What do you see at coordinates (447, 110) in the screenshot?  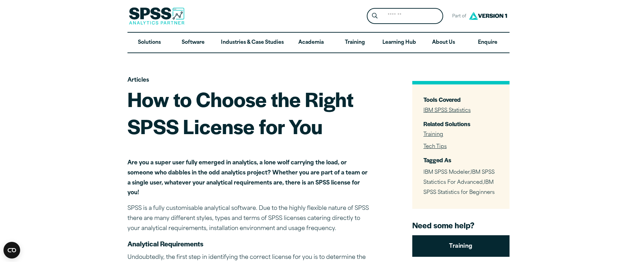 I see `a: IBM SPSS Statistics` at bounding box center [447, 110].